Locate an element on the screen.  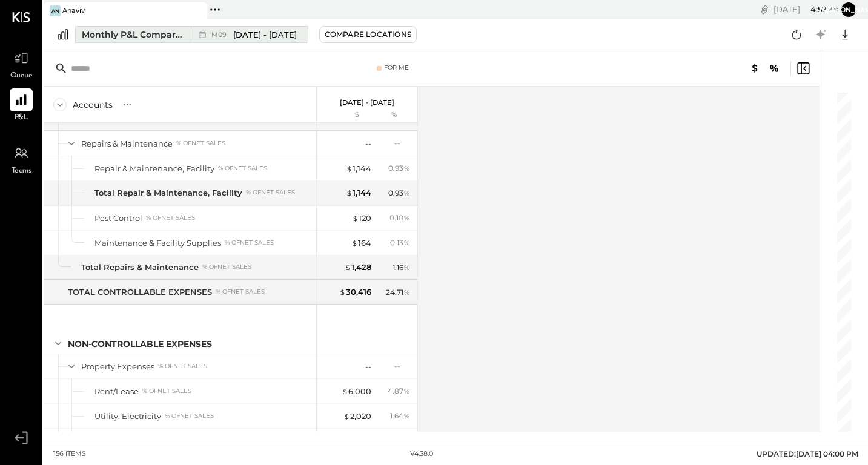
div: 4.87 is located at coordinates (399, 391).